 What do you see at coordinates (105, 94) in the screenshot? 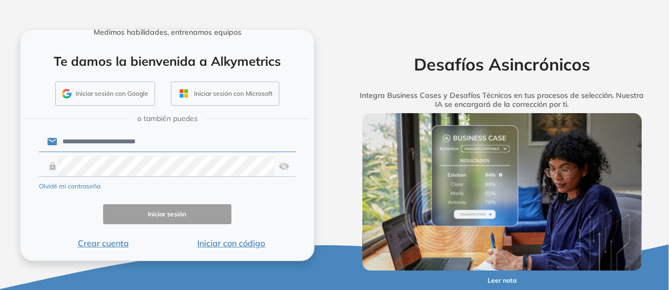
I see `button: Iniciar sesión con Google` at bounding box center [105, 94].